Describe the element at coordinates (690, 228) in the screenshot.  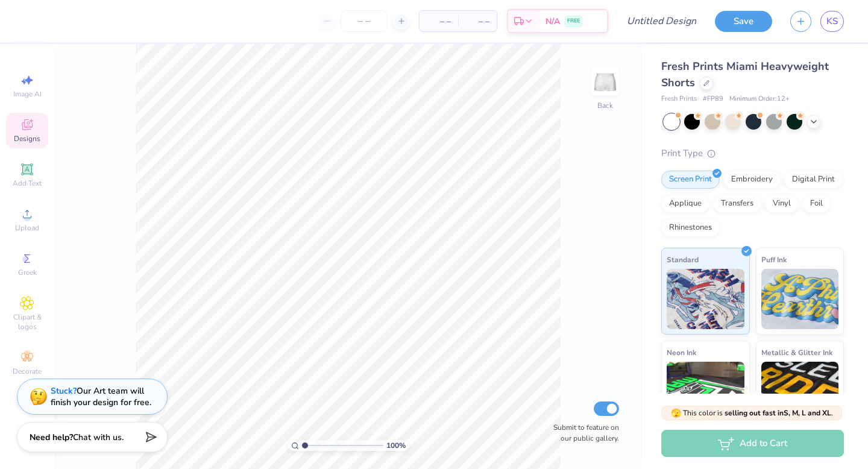
I see `div: Rhinestones` at that location.